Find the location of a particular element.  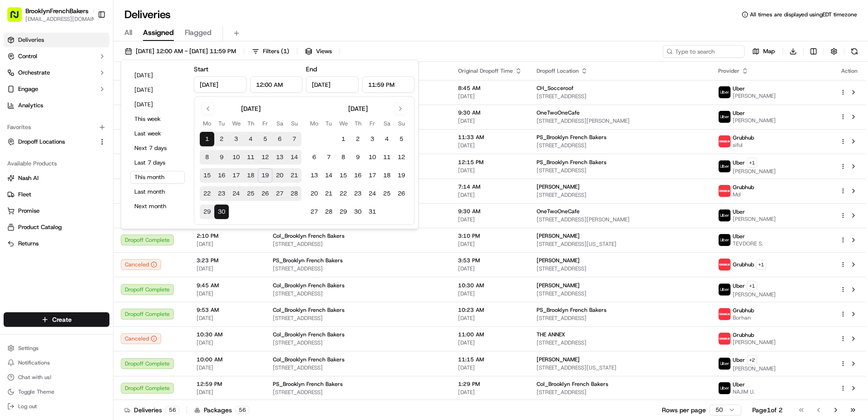

button: Control is located at coordinates (56, 56).